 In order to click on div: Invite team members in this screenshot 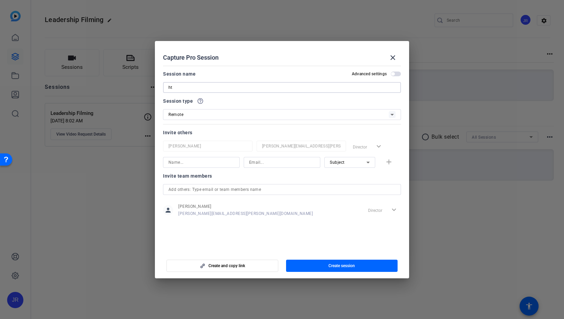, I will do `click(282, 176)`.